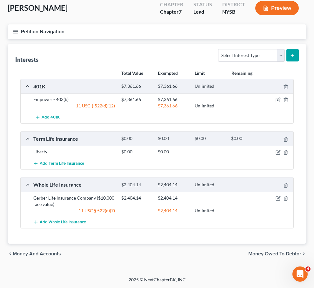 This screenshot has height=288, width=314. What do you see at coordinates (37, 254) in the screenshot?
I see `span: Money and Accounts` at bounding box center [37, 254].